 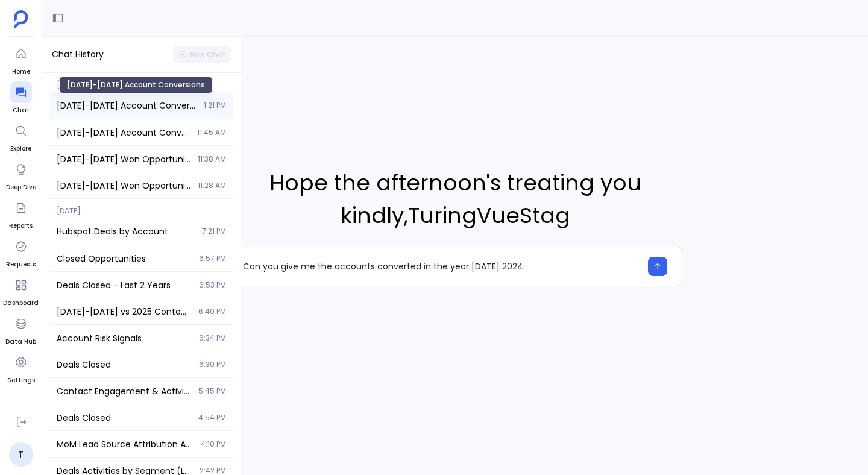 What do you see at coordinates (20, 291) in the screenshot?
I see `a: Dashboard` at bounding box center [20, 291].